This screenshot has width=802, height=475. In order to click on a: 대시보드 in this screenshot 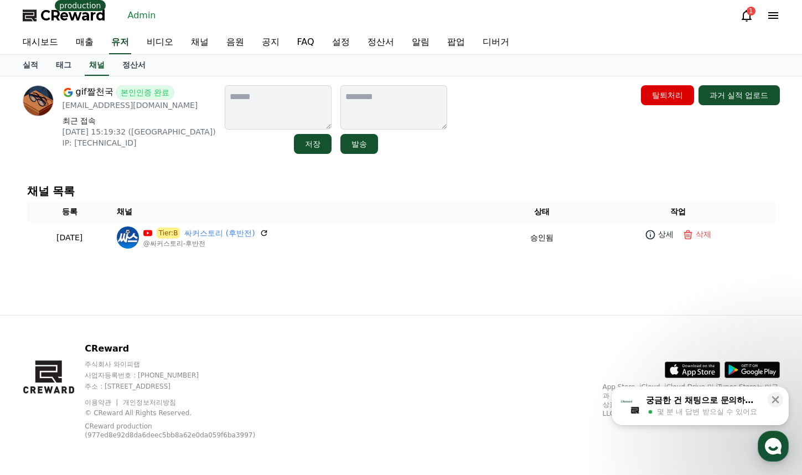, I will do `click(40, 43)`.